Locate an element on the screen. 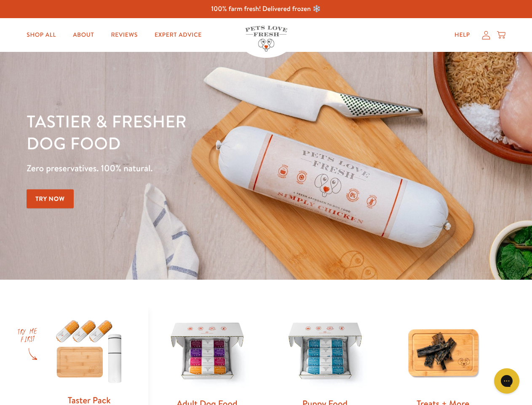 The image size is (532, 405). a: Reviews is located at coordinates (124, 35).